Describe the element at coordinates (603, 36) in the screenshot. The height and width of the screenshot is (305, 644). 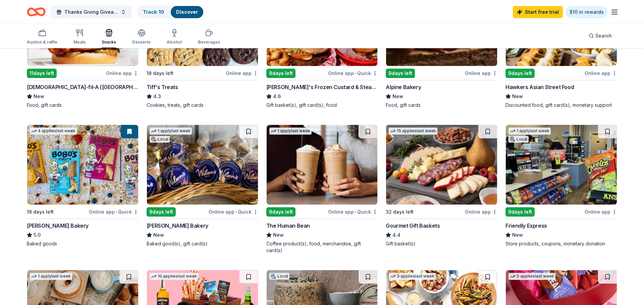
I see `span: Search` at that location.